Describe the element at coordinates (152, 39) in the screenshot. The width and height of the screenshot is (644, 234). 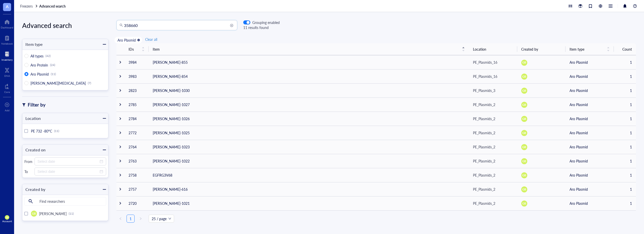
I see `button: Clear all` at that location.